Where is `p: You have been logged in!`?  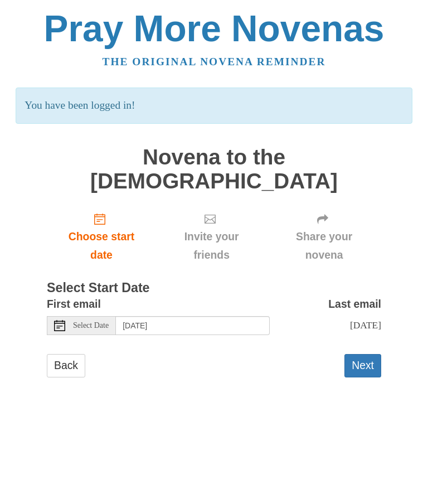
p: You have been logged in! is located at coordinates (213, 105).